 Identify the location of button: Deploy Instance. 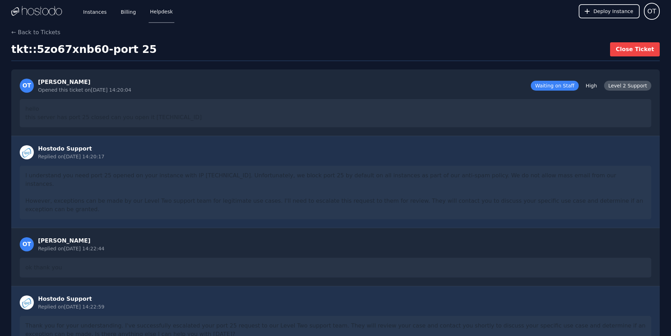
(609, 11).